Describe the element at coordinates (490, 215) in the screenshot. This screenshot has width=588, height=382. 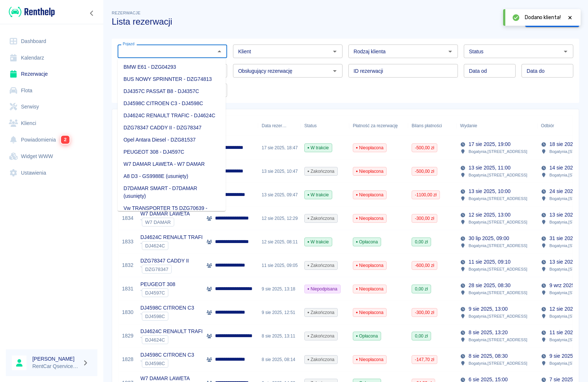
I see `p: 12 sie 2025, 13:00` at that location.